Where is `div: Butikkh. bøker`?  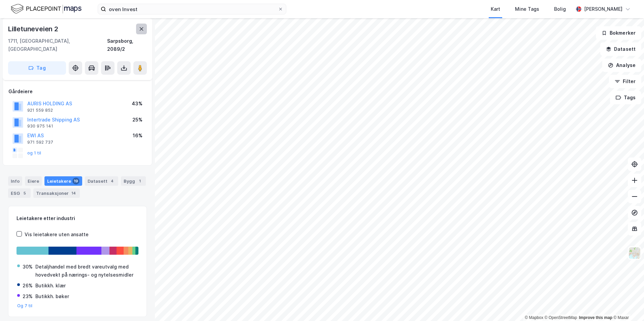 div: Butikkh. bøker is located at coordinates (52, 296).